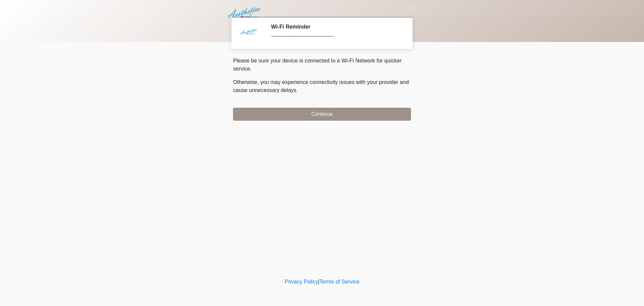 The height and width of the screenshot is (306, 644). What do you see at coordinates (245, 13) in the screenshot?
I see `img: Aesthetics by Emediate Cure Logo` at bounding box center [245, 13].